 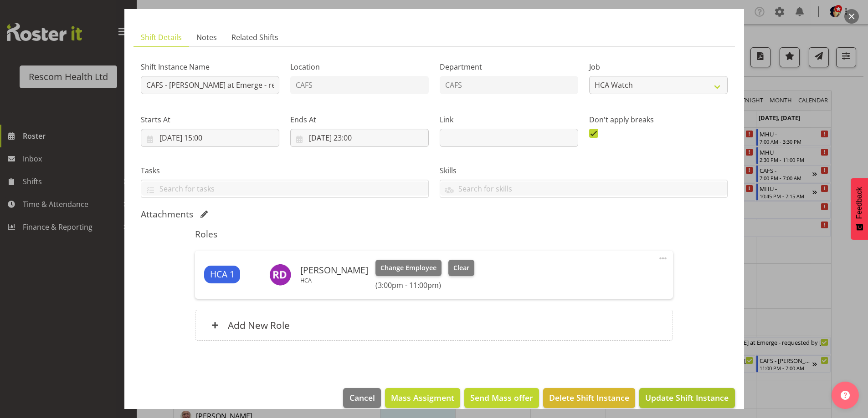 What do you see at coordinates (360, 120) in the screenshot?
I see `label: Ends At` at bounding box center [360, 120].